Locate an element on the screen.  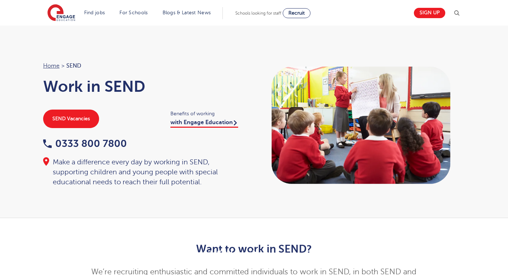
a: Sign up is located at coordinates (429, 13).